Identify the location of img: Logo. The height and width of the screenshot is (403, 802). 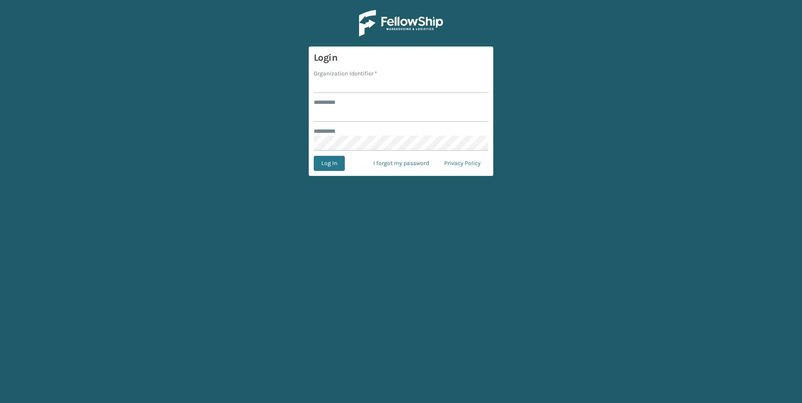
(401, 23).